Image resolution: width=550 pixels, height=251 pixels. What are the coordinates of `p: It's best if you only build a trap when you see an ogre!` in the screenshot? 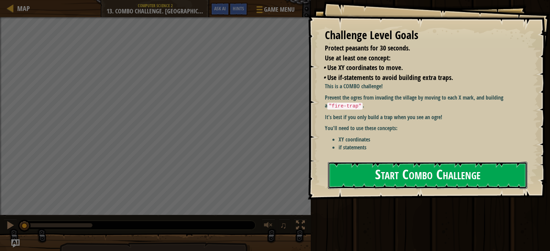 It's located at (428, 117).